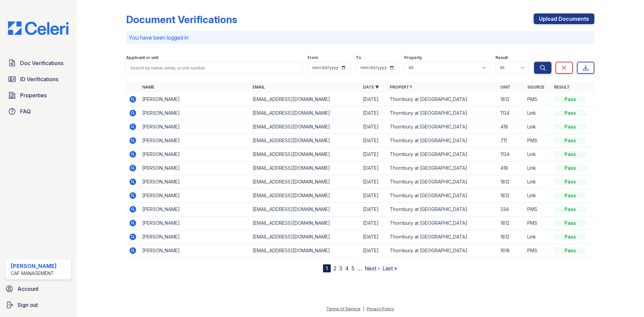 This screenshot has height=317, width=644. Describe the element at coordinates (536, 87) in the screenshot. I see `a: Source` at that location.